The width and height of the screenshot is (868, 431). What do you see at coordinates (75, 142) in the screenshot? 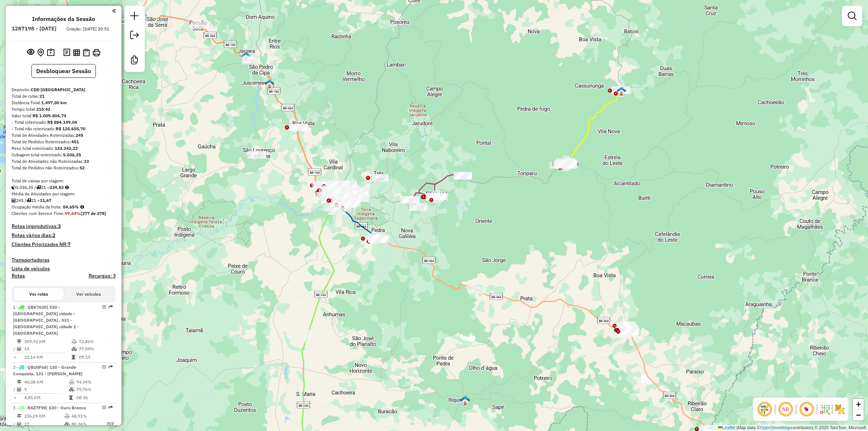
I see `strong: 451` at bounding box center [75, 142].